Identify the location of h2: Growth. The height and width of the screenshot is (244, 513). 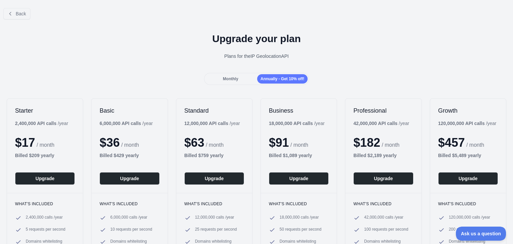
(468, 111).